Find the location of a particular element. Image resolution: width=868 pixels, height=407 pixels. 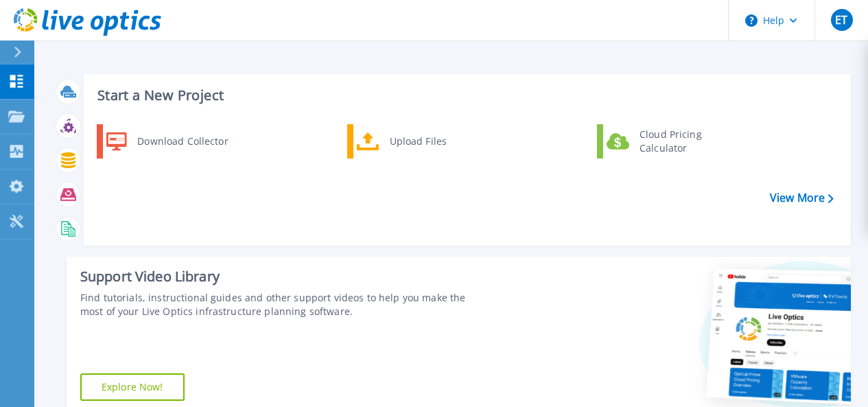

a: View More is located at coordinates (802, 197).